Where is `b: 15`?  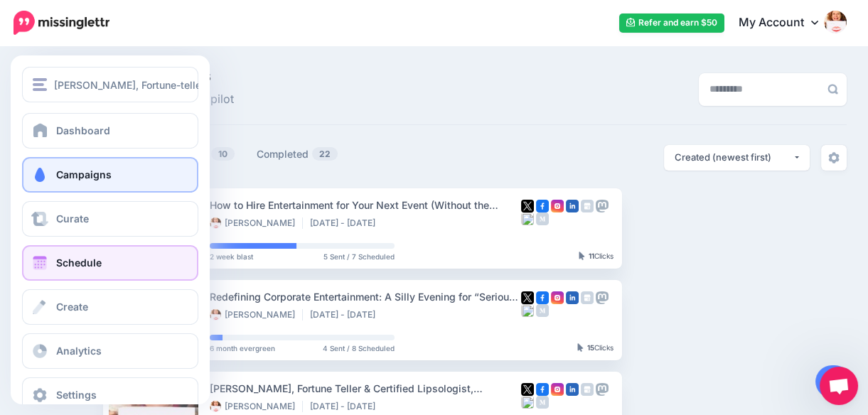 b: 15 is located at coordinates (591, 348).